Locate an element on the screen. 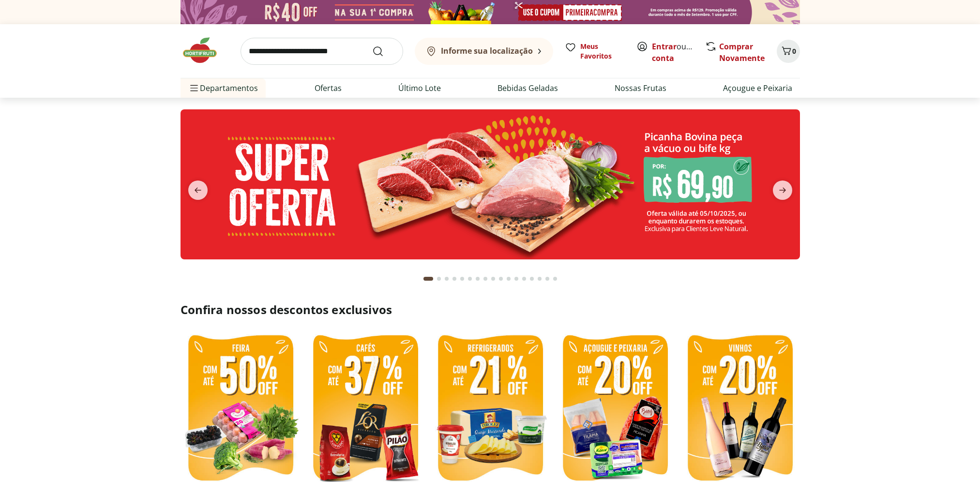  img: super oferta is located at coordinates (490, 184).